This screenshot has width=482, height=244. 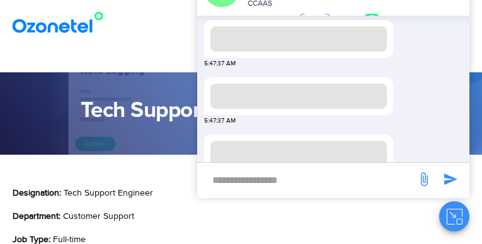 What do you see at coordinates (98, 216) in the screenshot?
I see `span: Customer Support` at bounding box center [98, 216].